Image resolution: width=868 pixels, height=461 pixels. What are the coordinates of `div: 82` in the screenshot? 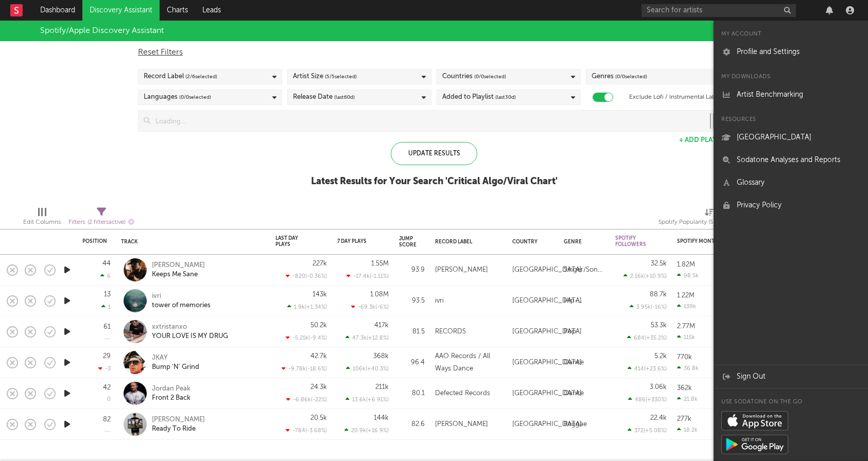 It's located at (107, 419).